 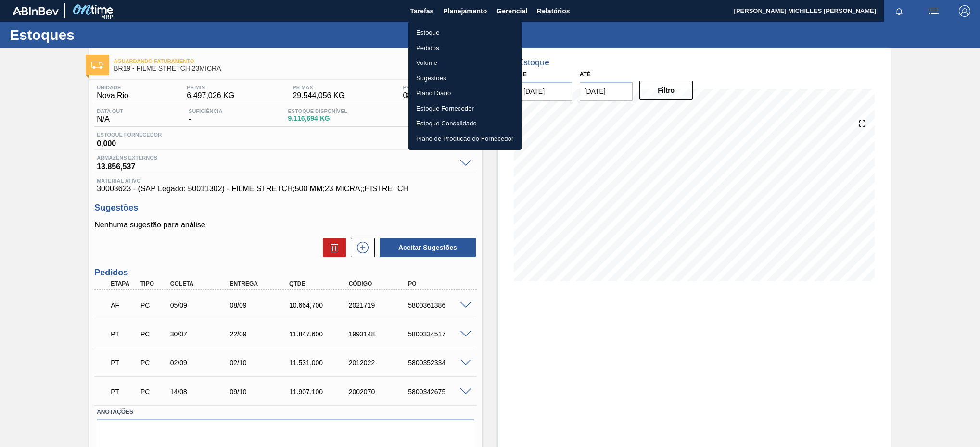 What do you see at coordinates (465, 139) in the screenshot?
I see `li: Plano de Produção do Fornecedor` at bounding box center [465, 139].